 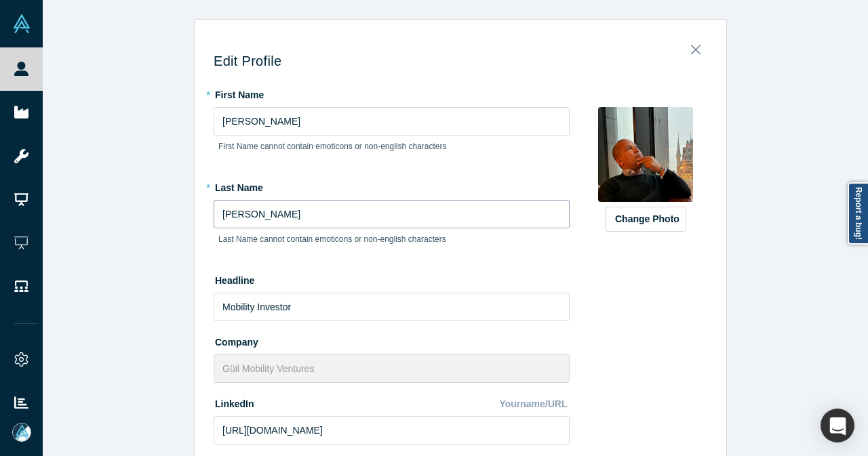 What do you see at coordinates (391, 279) in the screenshot?
I see `label: Headline` at bounding box center [391, 279].